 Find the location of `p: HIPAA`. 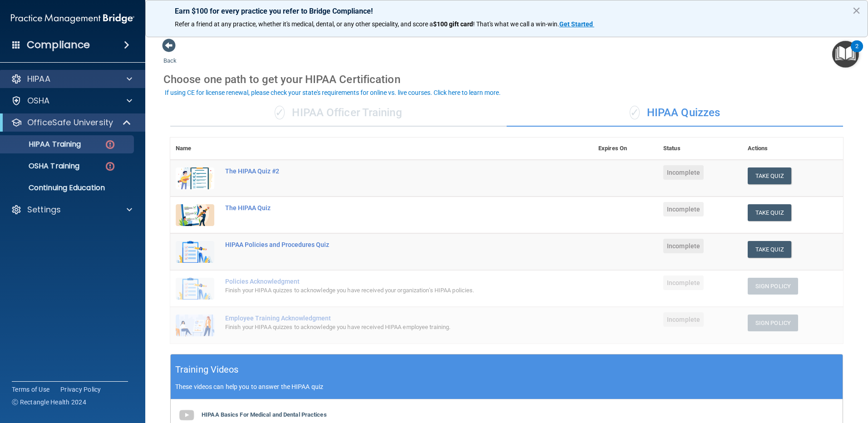

p: HIPAA is located at coordinates (39, 79).